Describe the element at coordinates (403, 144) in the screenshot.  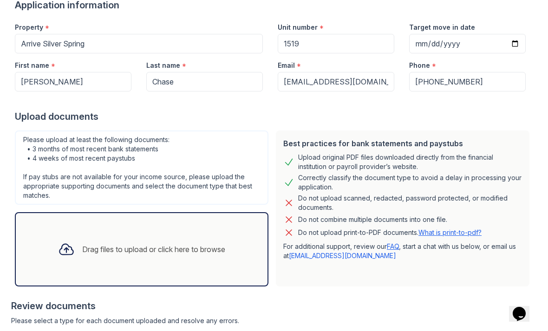
I see `div: Best practices for bank statements and paystubs` at that location.